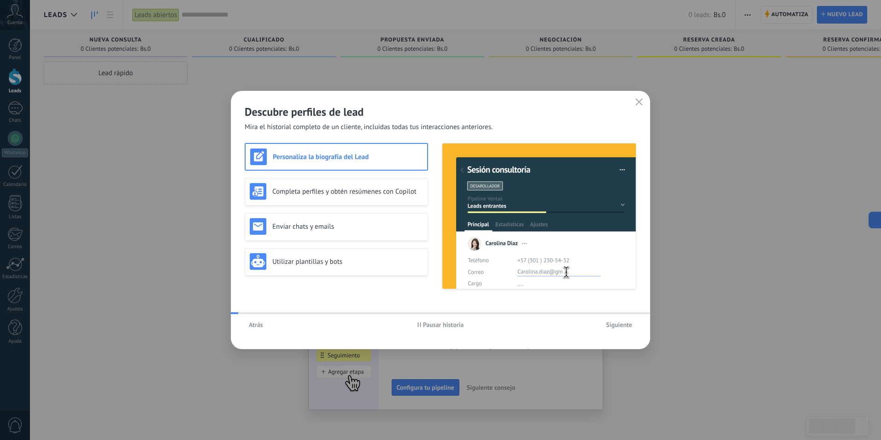  What do you see at coordinates (256, 324) in the screenshot?
I see `button: Atrás` at bounding box center [256, 324].